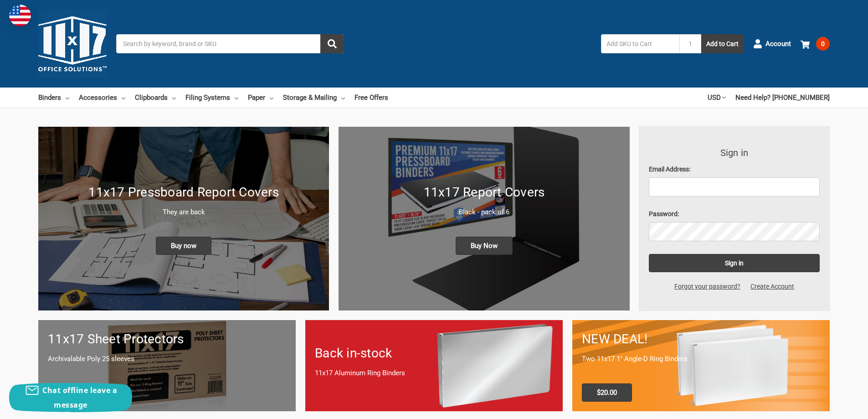  I want to click on span: Account, so click(778, 44).